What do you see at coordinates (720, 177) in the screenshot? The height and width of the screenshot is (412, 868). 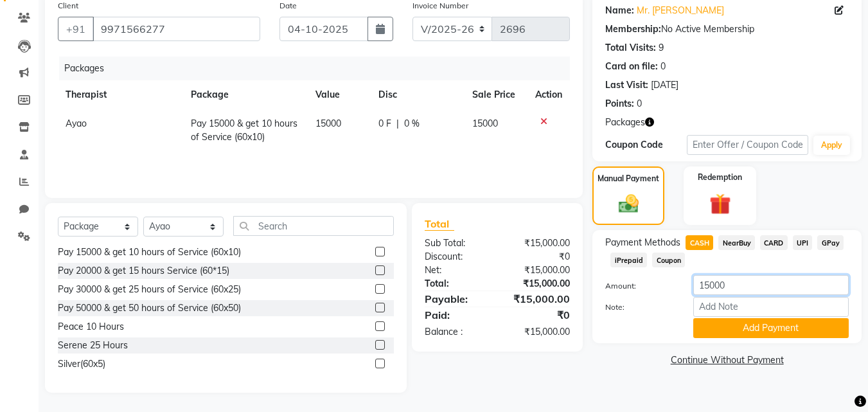 I see `label: Redemption` at bounding box center [720, 177].